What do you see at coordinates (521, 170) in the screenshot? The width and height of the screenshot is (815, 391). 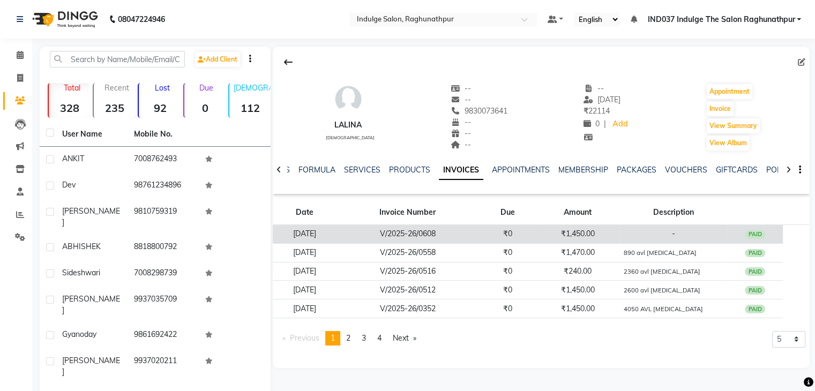 I see `a: APPOINTMENTS` at bounding box center [521, 170].